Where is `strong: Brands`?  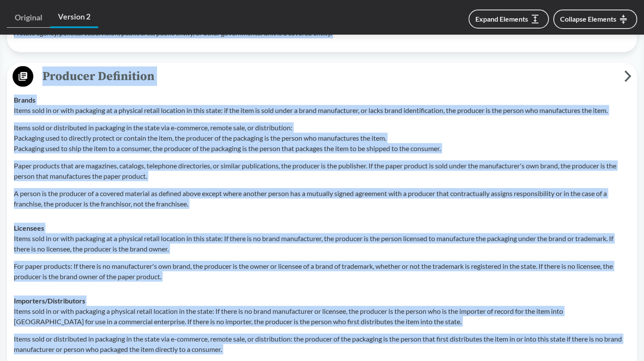 strong: Brands is located at coordinates (24, 99).